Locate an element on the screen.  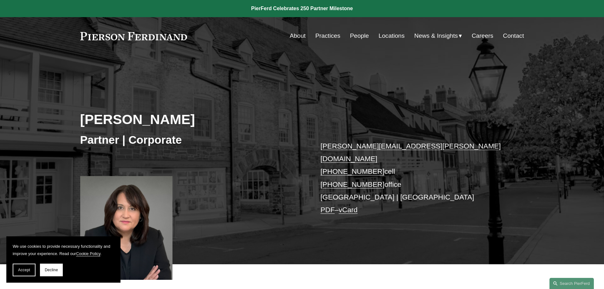
a: About is located at coordinates (298, 36).